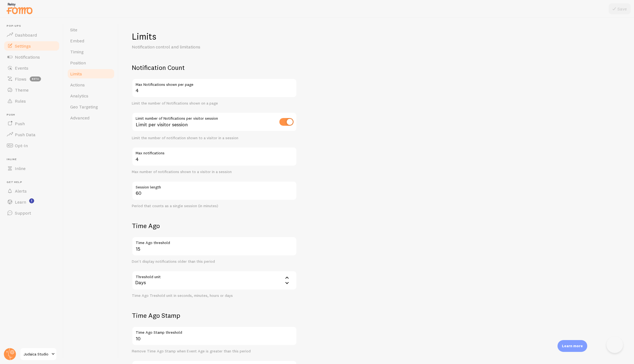 The image size is (634, 364). What do you see at coordinates (572, 345) in the screenshot?
I see `div: Learn more` at bounding box center [572, 345].